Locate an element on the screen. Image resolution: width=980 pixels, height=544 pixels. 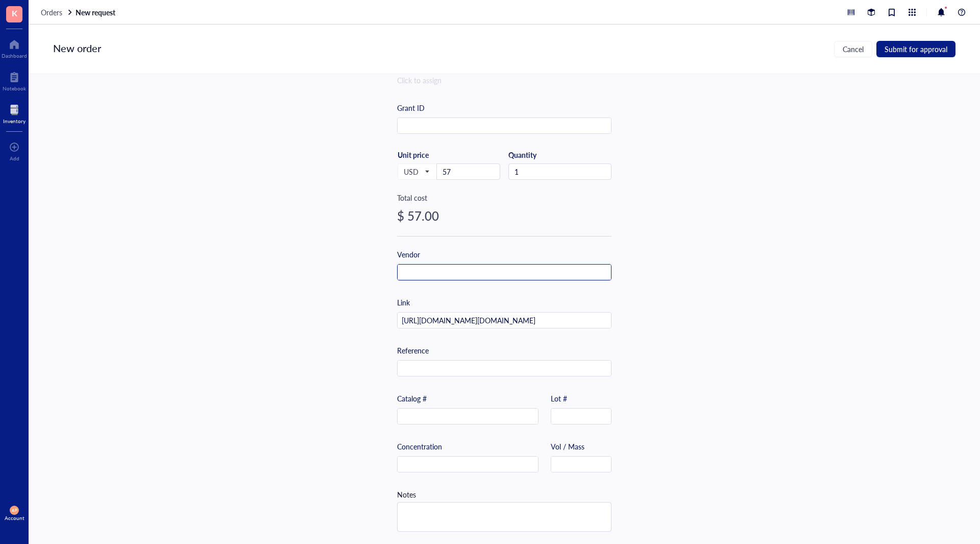
div: Link is located at coordinates (403, 302).